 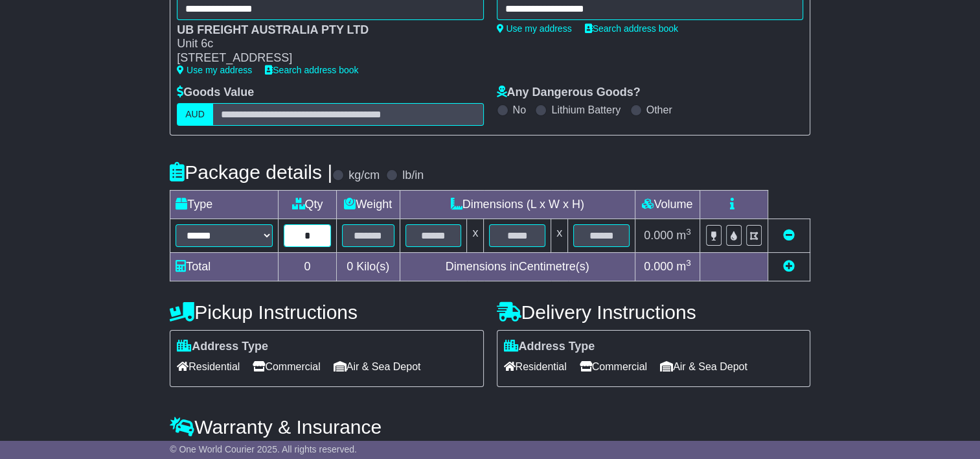 I want to click on span: © One World Courier 2025. All rights reserved., so click(x=263, y=449).